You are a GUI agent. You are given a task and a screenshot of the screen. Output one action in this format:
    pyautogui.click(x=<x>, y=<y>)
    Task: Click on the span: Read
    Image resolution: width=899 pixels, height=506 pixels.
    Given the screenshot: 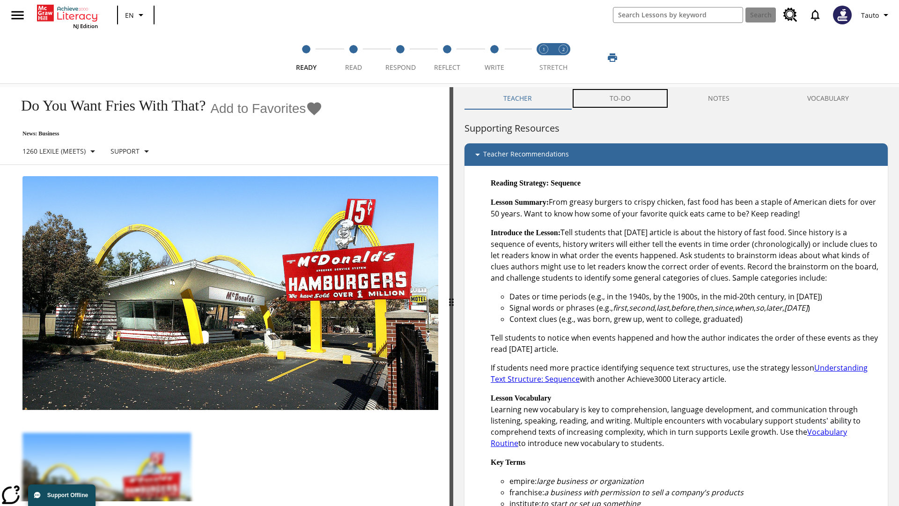 What is the action you would take?
    pyautogui.click(x=353, y=67)
    